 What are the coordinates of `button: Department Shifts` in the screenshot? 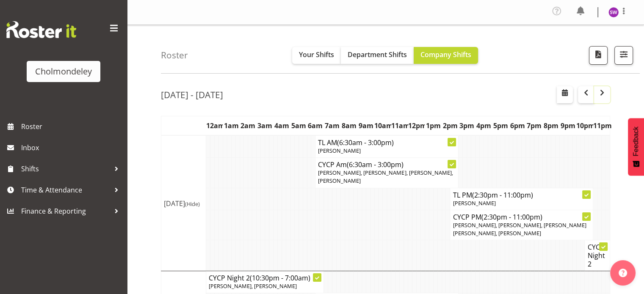 It's located at (377, 55).